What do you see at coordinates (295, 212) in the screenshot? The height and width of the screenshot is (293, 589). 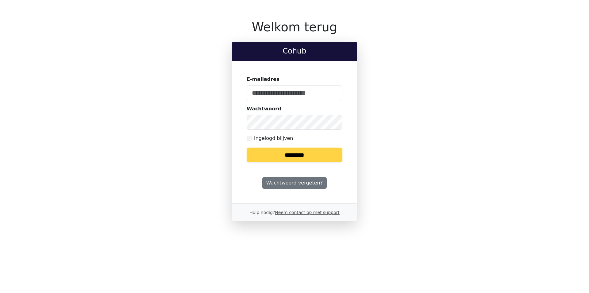 I see `small: Hulp nodig?` at bounding box center [295, 212].